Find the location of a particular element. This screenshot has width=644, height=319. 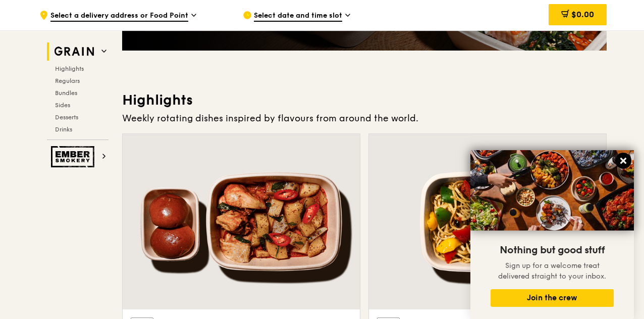

div: Weekly rotating dishes inspired by flavours from around the world. is located at coordinates (365, 118).